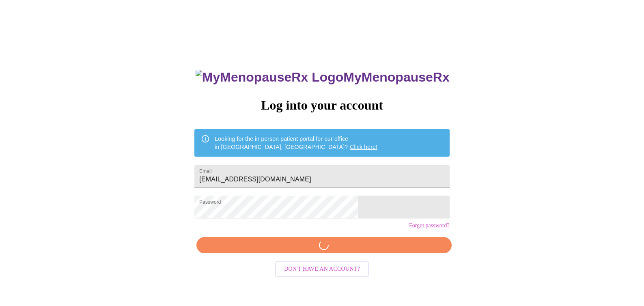 Image resolution: width=644 pixels, height=306 pixels. Describe the element at coordinates (322, 77) in the screenshot. I see `h3: MyMenopauseRx` at that location.